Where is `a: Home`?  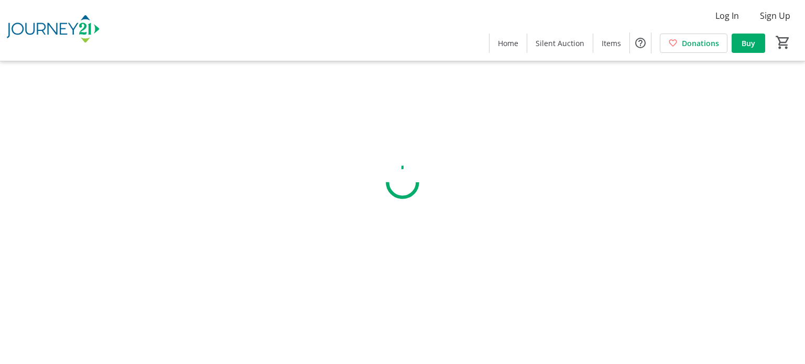 a: Home is located at coordinates (508, 43).